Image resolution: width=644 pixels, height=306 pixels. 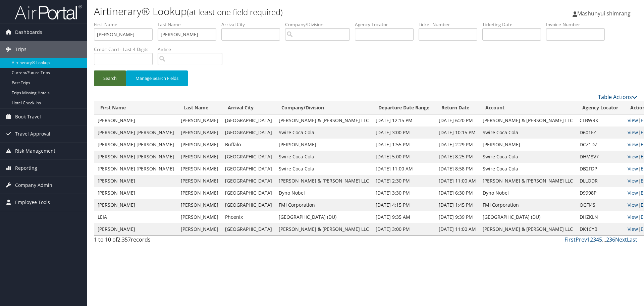 What do you see at coordinates (632, 239) in the screenshot?
I see `a: Last` at bounding box center [632, 239].